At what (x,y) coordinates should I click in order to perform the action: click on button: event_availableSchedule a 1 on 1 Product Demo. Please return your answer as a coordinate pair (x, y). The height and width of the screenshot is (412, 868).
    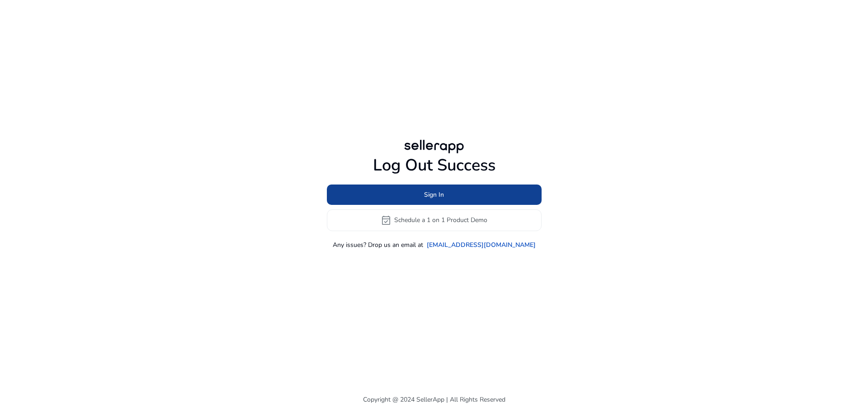
    Looking at the image, I should click on (434, 220).